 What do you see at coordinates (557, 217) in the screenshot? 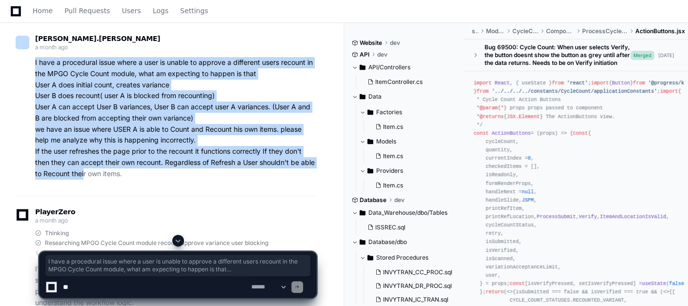
I see `span: ProcessSubmit` at bounding box center [557, 217].